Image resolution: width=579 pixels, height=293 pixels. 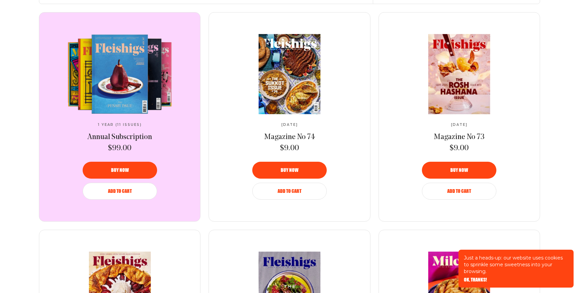 I want to click on img: Magazine No 74, so click(x=289, y=74).